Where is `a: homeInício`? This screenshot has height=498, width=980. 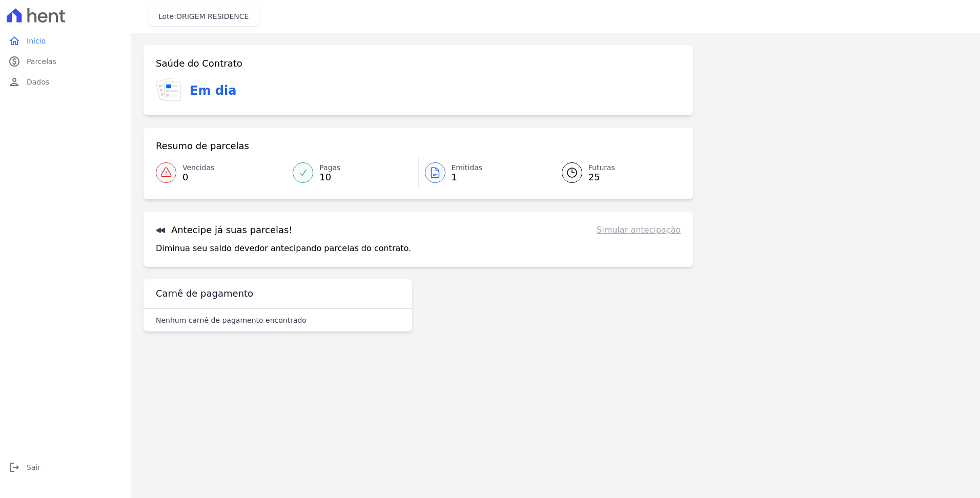
a: homeInício is located at coordinates (65, 41).